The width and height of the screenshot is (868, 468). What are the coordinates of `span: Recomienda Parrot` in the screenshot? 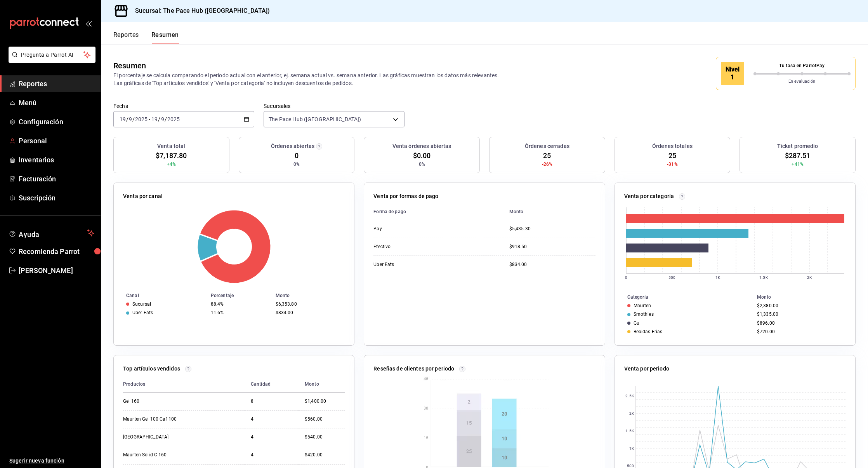 It's located at (56, 251).